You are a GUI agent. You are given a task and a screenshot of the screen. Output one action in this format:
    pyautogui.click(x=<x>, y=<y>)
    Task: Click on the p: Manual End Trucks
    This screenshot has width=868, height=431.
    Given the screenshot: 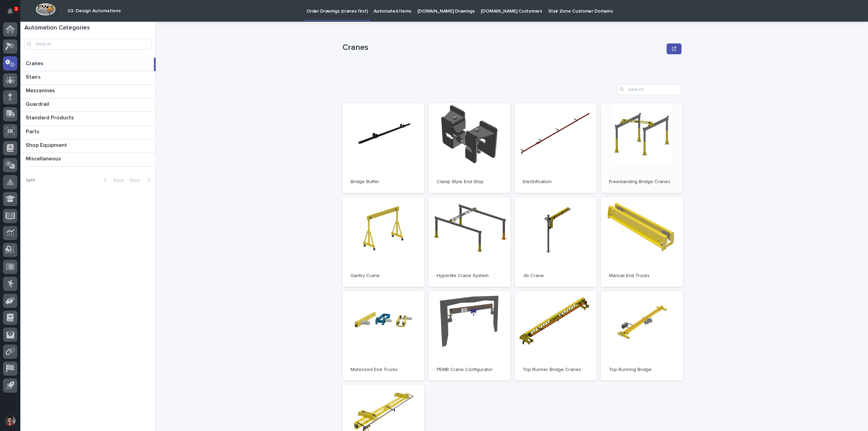 What is the action you would take?
    pyautogui.click(x=642, y=275)
    